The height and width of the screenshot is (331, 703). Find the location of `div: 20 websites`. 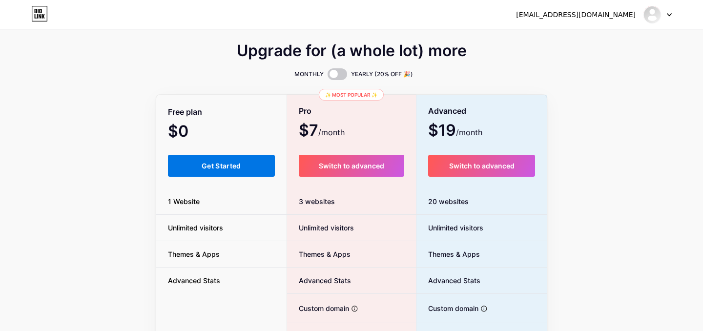

div: 20 websites is located at coordinates (481, 202).